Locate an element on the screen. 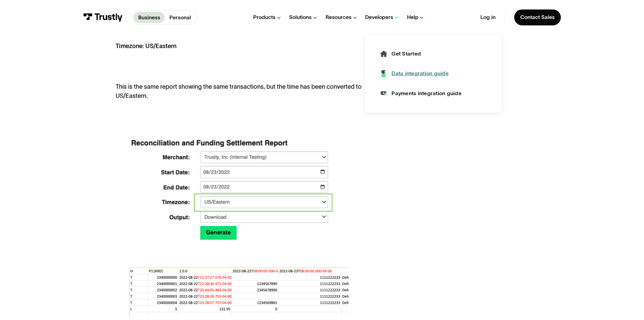  a: Contact Sales is located at coordinates (538, 18).